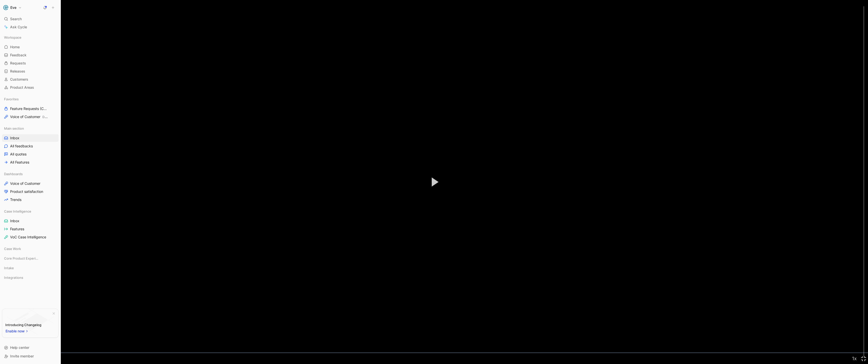  Describe the element at coordinates (6, 8) in the screenshot. I see `img: Eve` at that location.